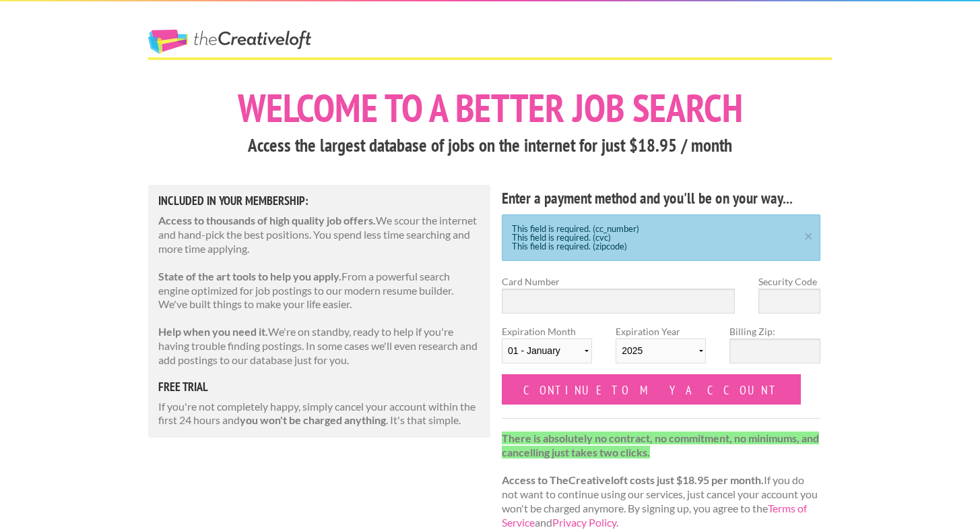 The image size is (980, 532). I want to click on strong: Access to thousands of high quality job offers., so click(267, 220).